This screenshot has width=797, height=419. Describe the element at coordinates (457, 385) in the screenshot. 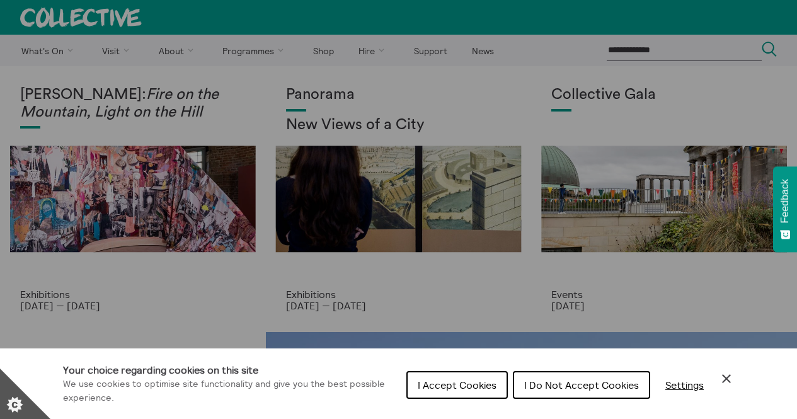

I see `span: I Accept Cookies` at that location.